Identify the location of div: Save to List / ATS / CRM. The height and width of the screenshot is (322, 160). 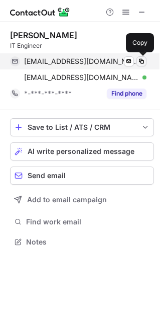
(82, 127).